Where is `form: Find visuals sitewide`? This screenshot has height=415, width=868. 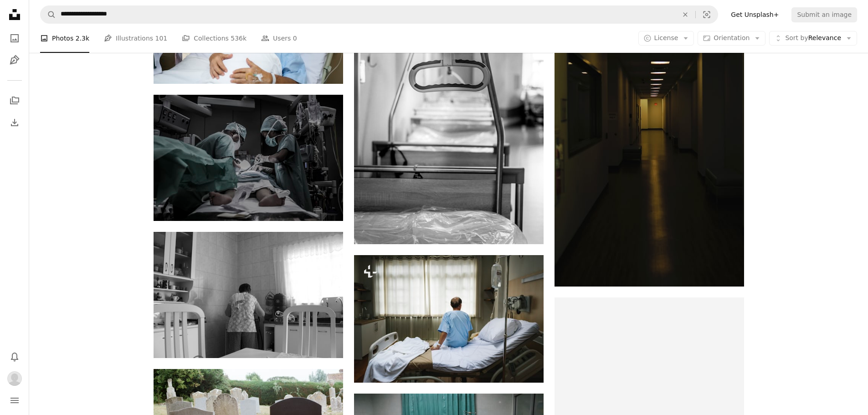 form: Find visuals sitewide is located at coordinates (379, 15).